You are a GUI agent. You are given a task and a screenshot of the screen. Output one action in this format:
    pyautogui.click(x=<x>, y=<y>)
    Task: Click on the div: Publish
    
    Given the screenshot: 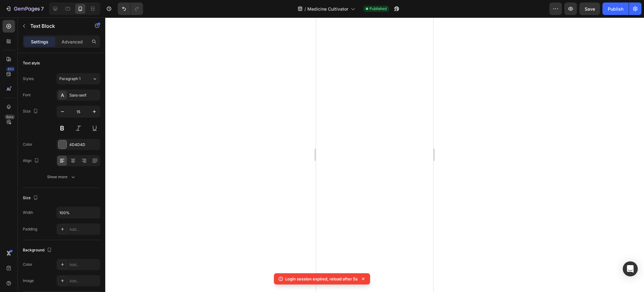 What is the action you would take?
    pyautogui.click(x=616, y=9)
    